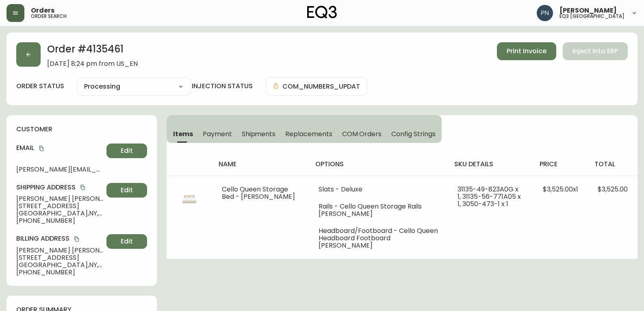 The image size is (644, 311). I want to click on h4: Billing Address, so click(60, 239).